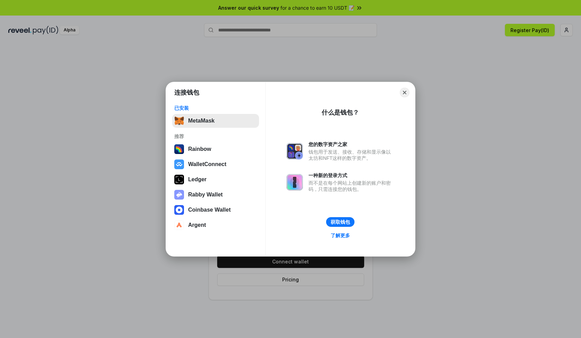  What do you see at coordinates (215, 210) in the screenshot?
I see `button: Coinbase Wallet` at bounding box center [215, 210].